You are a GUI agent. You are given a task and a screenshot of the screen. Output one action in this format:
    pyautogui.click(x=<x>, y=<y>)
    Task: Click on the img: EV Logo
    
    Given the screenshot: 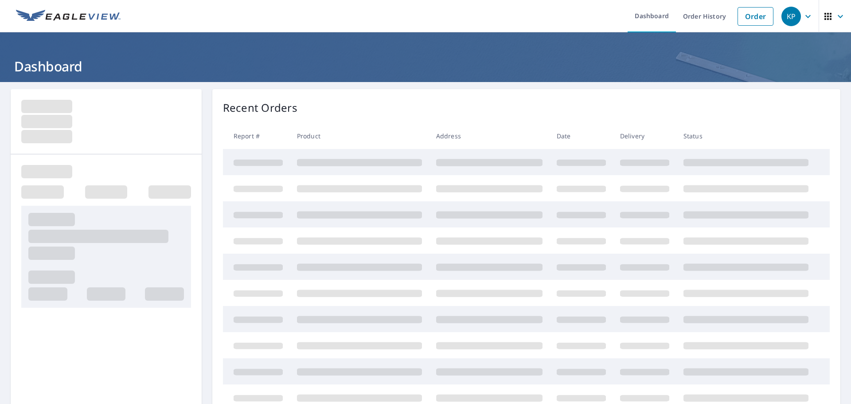 What is the action you would take?
    pyautogui.click(x=68, y=16)
    